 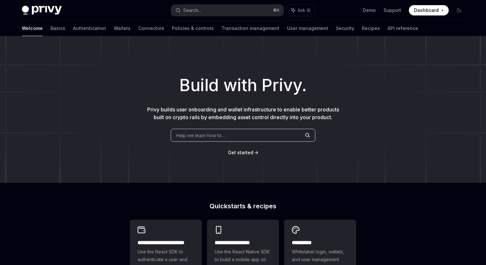 What do you see at coordinates (345, 28) in the screenshot?
I see `a: Security` at bounding box center [345, 28].